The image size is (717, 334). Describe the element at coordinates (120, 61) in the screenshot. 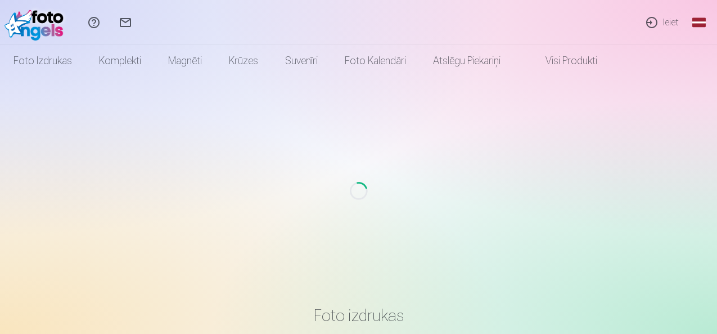

I see `a: Komplekti` at that location.